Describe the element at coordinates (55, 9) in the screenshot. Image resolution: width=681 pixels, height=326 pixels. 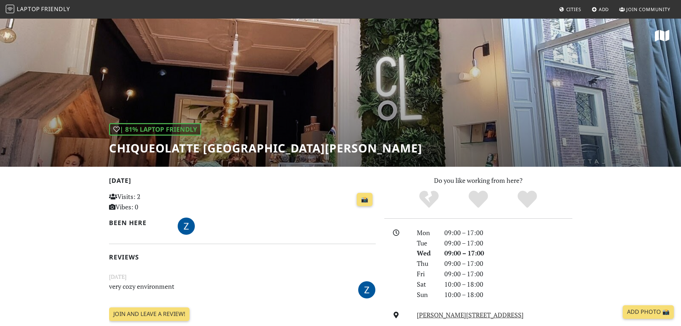
I see `span: Friendly` at that location.